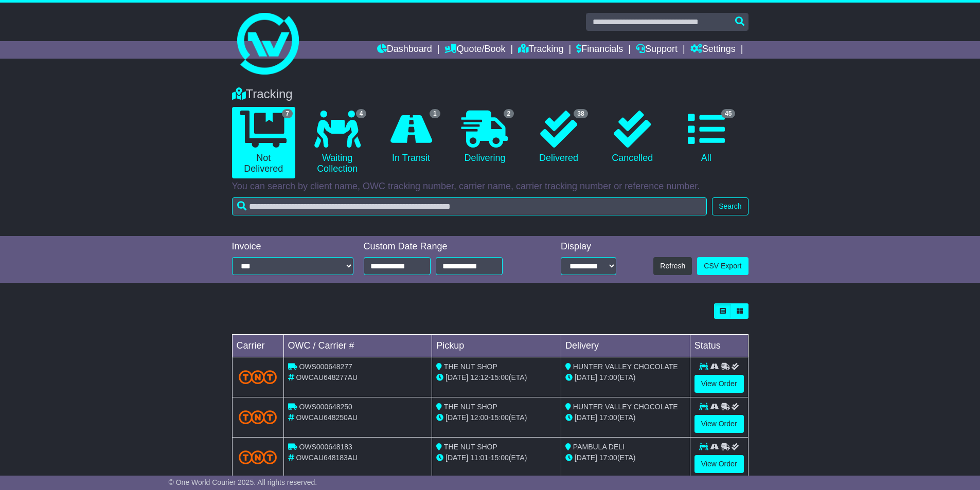 This screenshot has height=490, width=980. What do you see at coordinates (405, 50) in the screenshot?
I see `a: Dashboard` at bounding box center [405, 50].